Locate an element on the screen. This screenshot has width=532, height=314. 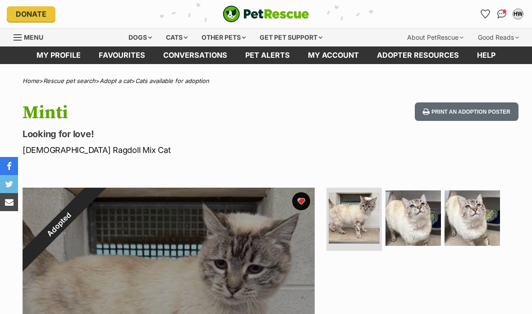
div: Adopted is located at coordinates (59, 224).